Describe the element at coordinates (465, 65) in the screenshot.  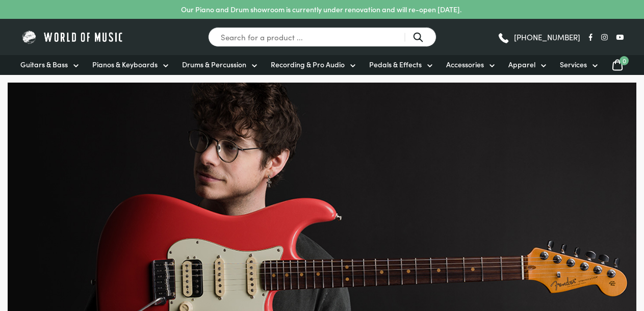
I see `span: Accessories` at that location.